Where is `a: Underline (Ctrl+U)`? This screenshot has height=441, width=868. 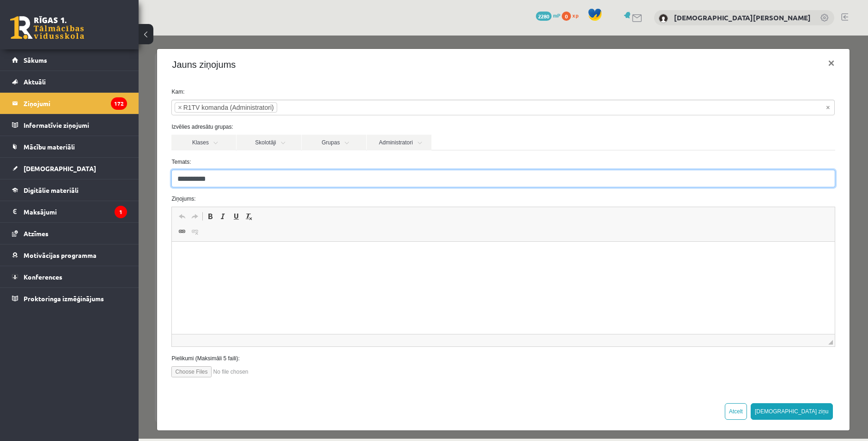
a: Underline (Ctrl+U) is located at coordinates (97, 181).